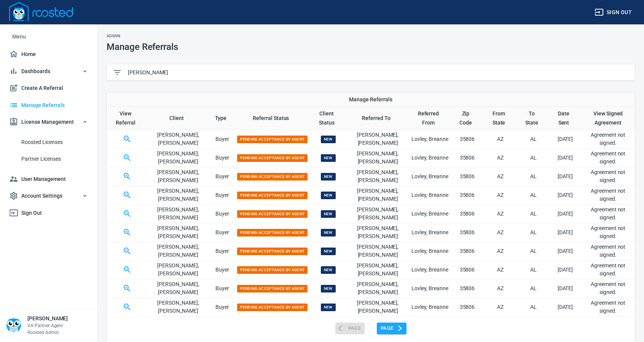  I want to click on span: Roosted Licenses, so click(54, 142).